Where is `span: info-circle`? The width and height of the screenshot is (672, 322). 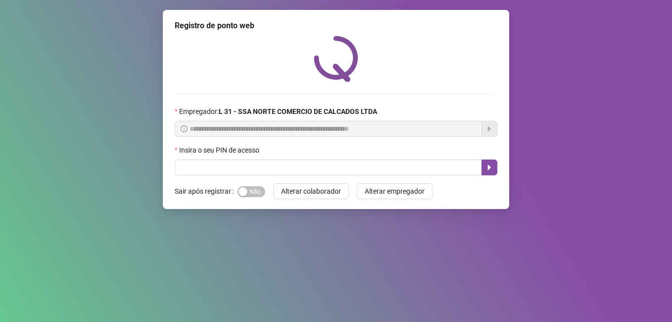 span: info-circle is located at coordinates (184, 129).